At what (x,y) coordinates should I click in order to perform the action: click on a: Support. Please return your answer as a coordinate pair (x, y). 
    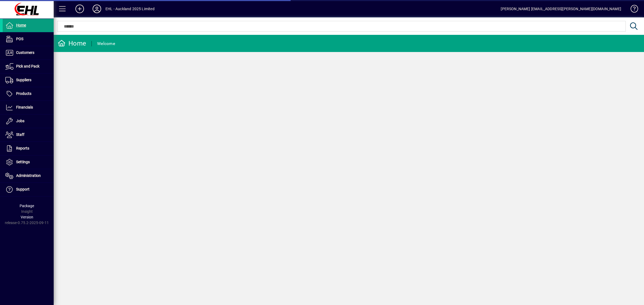
    Looking at the image, I should click on (28, 189).